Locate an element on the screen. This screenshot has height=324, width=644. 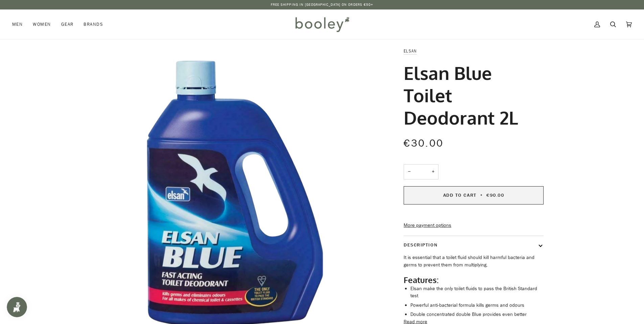
a: More payment options is located at coordinates (473, 226).